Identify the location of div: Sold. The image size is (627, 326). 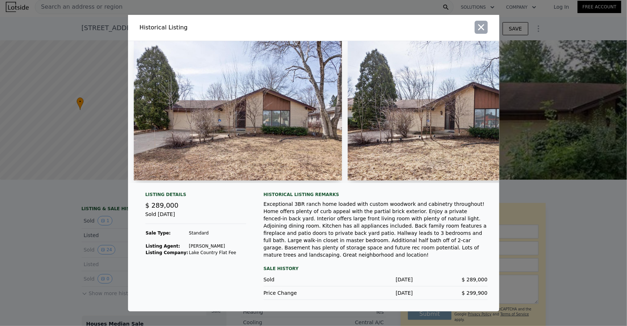
(301, 279).